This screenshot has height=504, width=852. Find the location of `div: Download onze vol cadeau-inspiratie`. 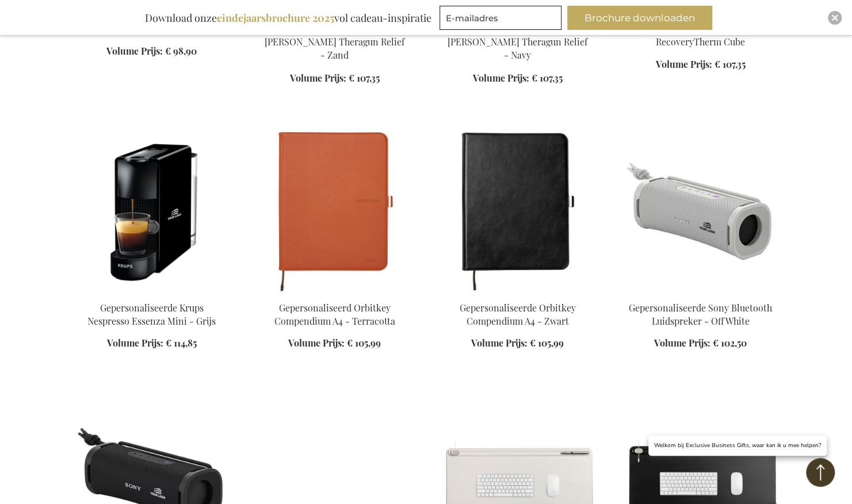

div: Download onze vol cadeau-inspiratie is located at coordinates (288, 18).